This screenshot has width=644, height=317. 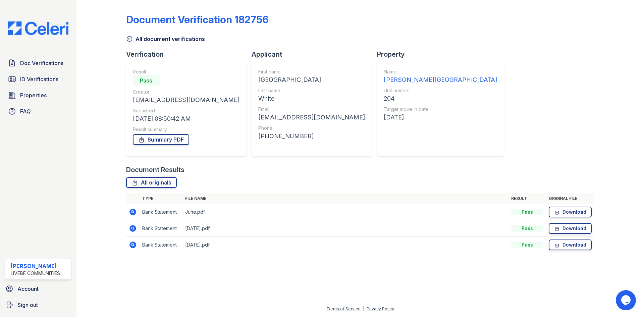 What do you see at coordinates (312, 110) in the screenshot?
I see `div: Email` at bounding box center [312, 110].